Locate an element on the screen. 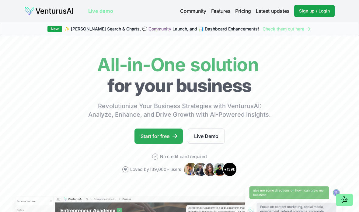  a: Sign up / Login is located at coordinates (315, 11).